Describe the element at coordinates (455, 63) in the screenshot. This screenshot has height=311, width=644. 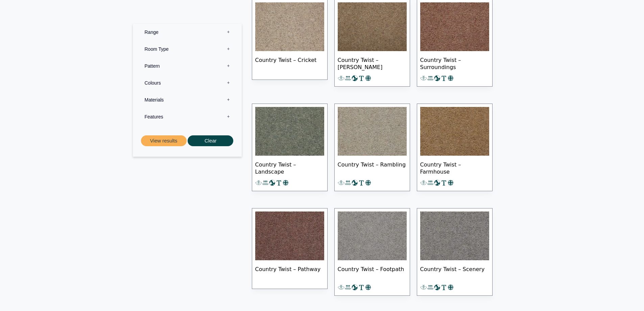
I see `span: Country Twist – Surroundings` at that location.